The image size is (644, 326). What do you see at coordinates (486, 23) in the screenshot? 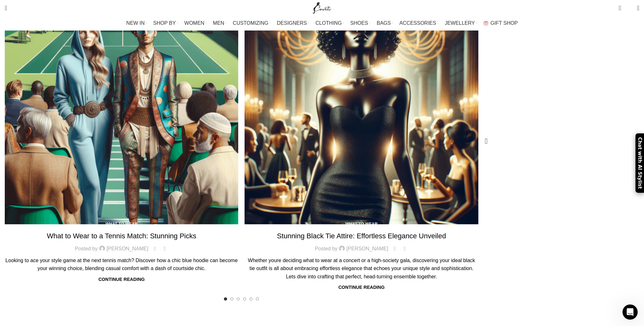
I see `img: GiftBag` at bounding box center [486, 23].